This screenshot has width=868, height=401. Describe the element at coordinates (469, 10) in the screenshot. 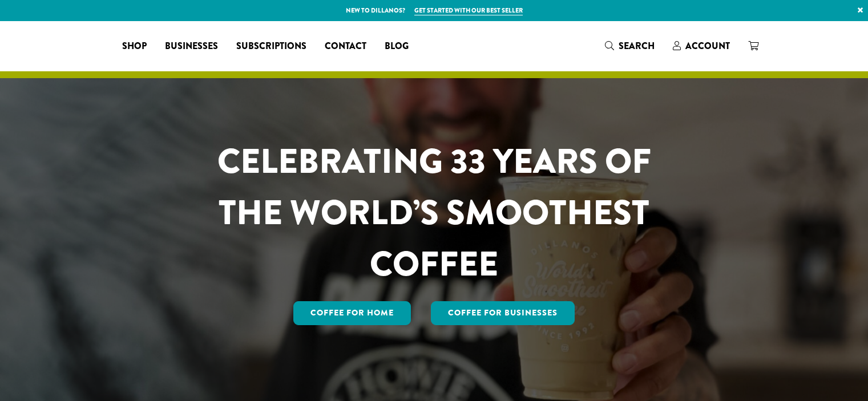

I see `a: Get started with our best seller` at that location.